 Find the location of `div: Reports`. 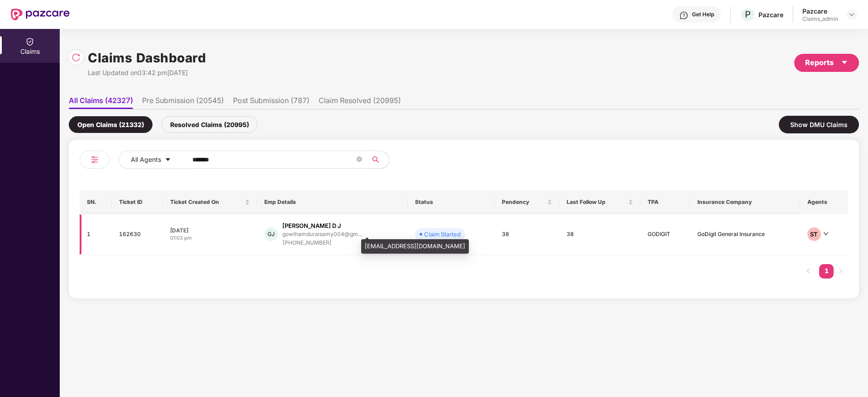

div: Reports is located at coordinates (826, 62).